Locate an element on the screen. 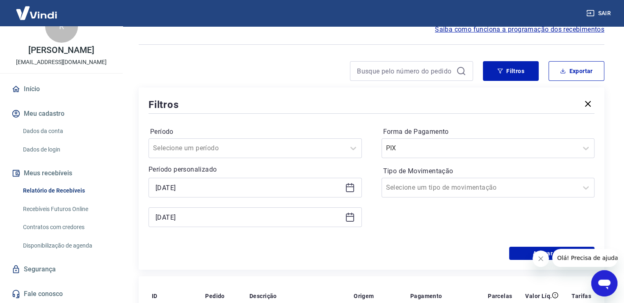 This screenshot has width=624, height=303. button: Aplicar filtros is located at coordinates (551, 253).